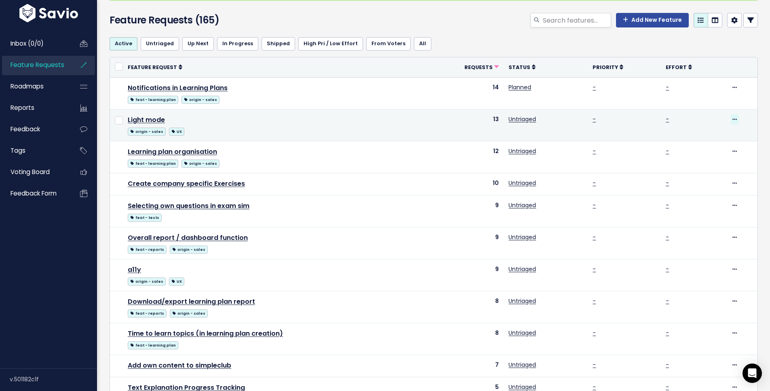 This screenshot has height=391, width=770. I want to click on a: Feature Requests, so click(34, 65).